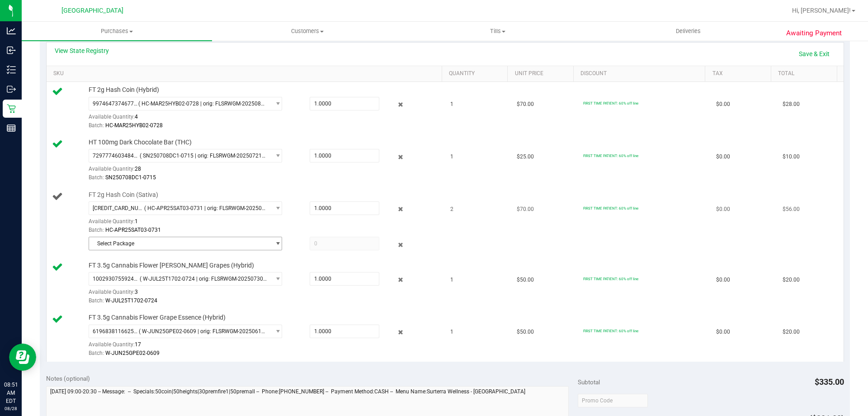 The height and width of the screenshot is (416, 868). I want to click on span: Customers, so click(307, 31).